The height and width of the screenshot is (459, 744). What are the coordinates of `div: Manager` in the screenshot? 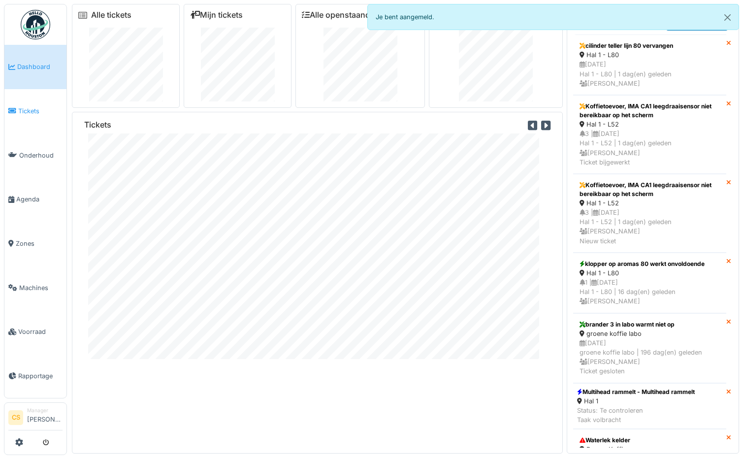 It's located at (45, 410).